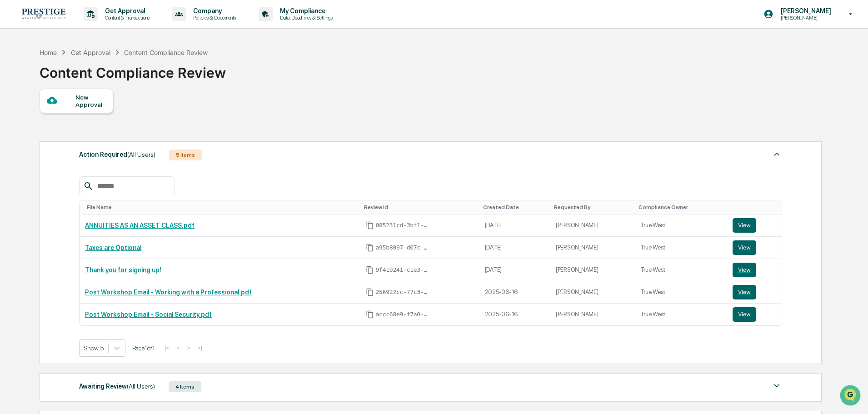 This screenshot has width=868, height=414. I want to click on span: a95b8097-d07c-4bbc-8bc9-c6666d58090a, so click(403, 248).